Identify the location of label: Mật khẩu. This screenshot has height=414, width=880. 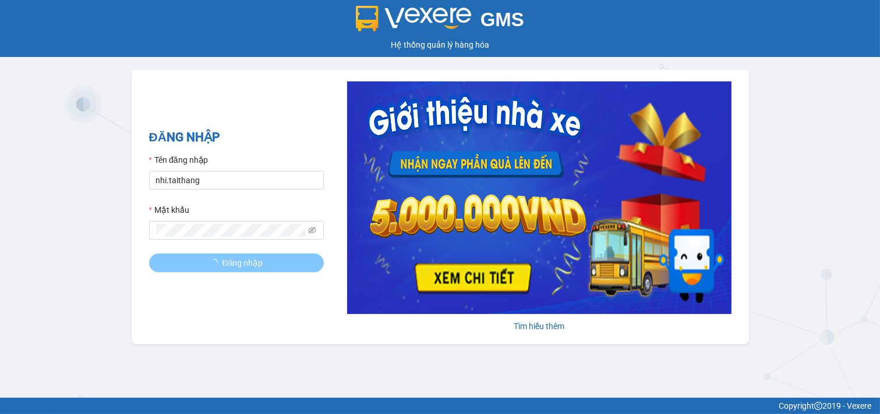
(169, 210).